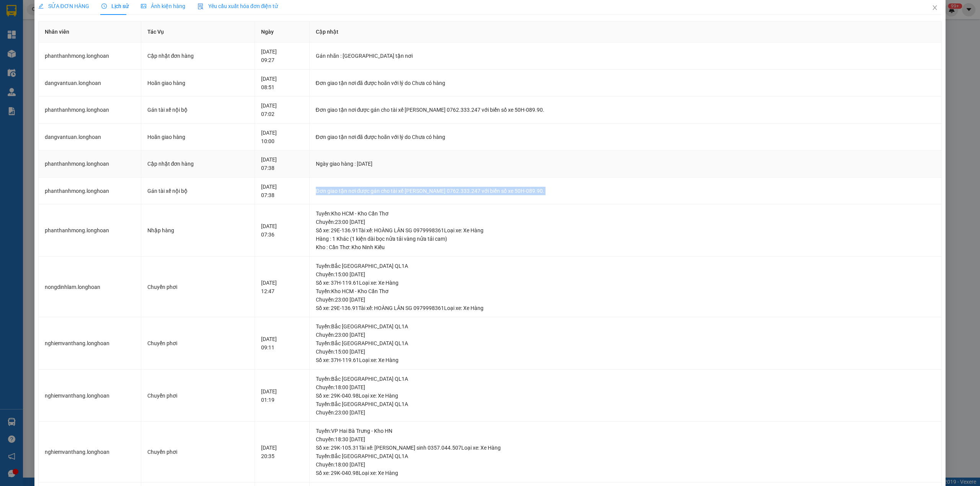 This screenshot has height=486, width=980. What do you see at coordinates (115, 6) in the screenshot?
I see `span: Lịch sử` at bounding box center [115, 6].